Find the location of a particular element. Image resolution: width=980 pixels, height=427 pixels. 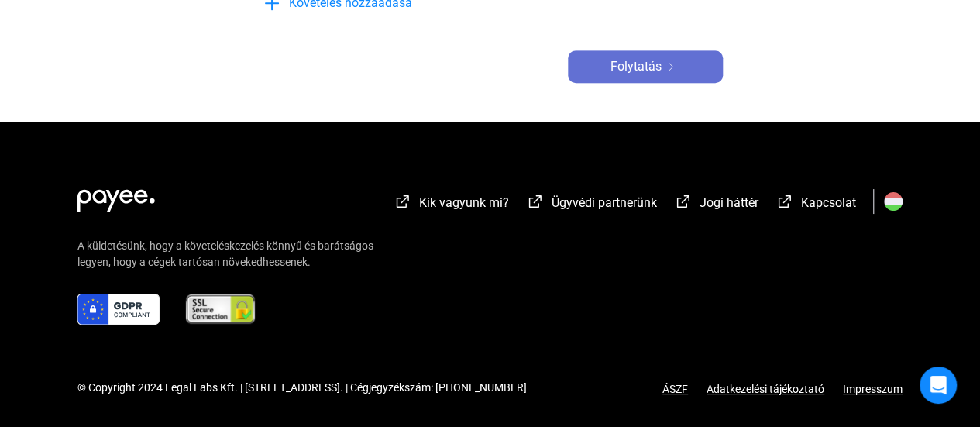

span: Kapcsolat is located at coordinates (829, 202).